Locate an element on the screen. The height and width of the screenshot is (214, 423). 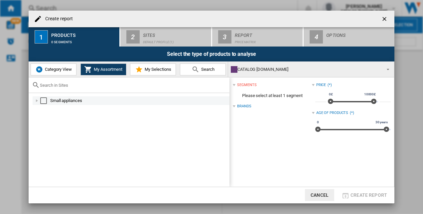
button: 2 Sites Default profile (1) is located at coordinates (166, 37).